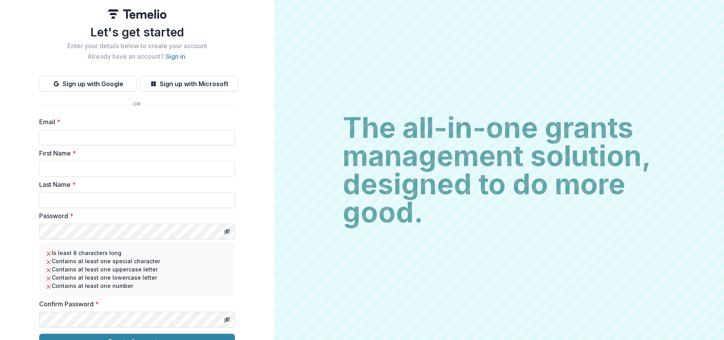 This screenshot has height=340, width=724. Describe the element at coordinates (88, 84) in the screenshot. I see `button: Sign up with Google` at that location.